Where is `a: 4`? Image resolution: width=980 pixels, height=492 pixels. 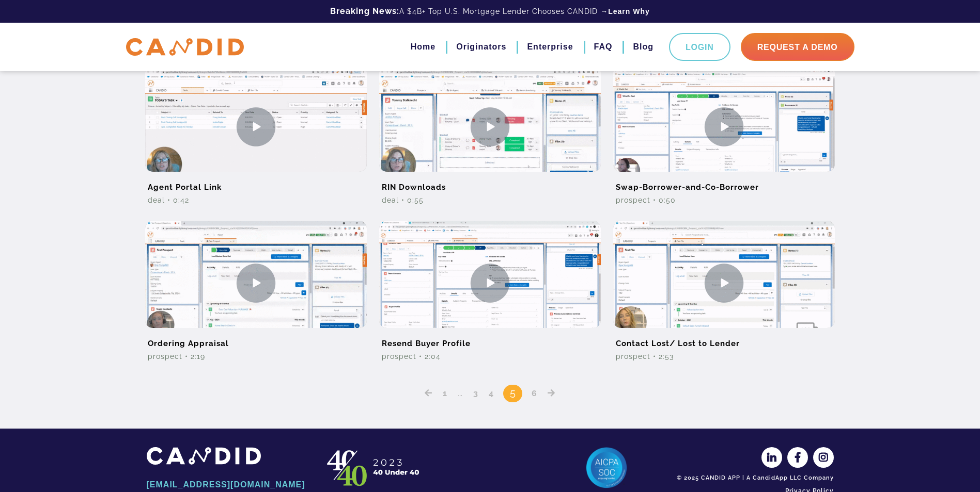 a: 4 is located at coordinates (491, 393).